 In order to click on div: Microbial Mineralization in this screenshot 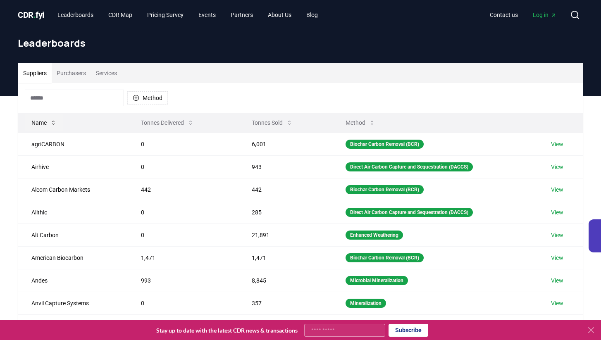, I will do `click(377, 281)`.